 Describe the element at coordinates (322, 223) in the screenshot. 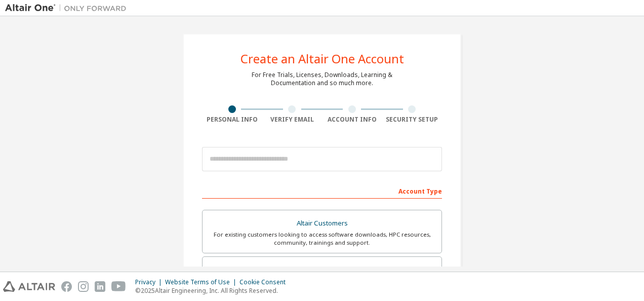

I see `div: Altair Customers` at that location.